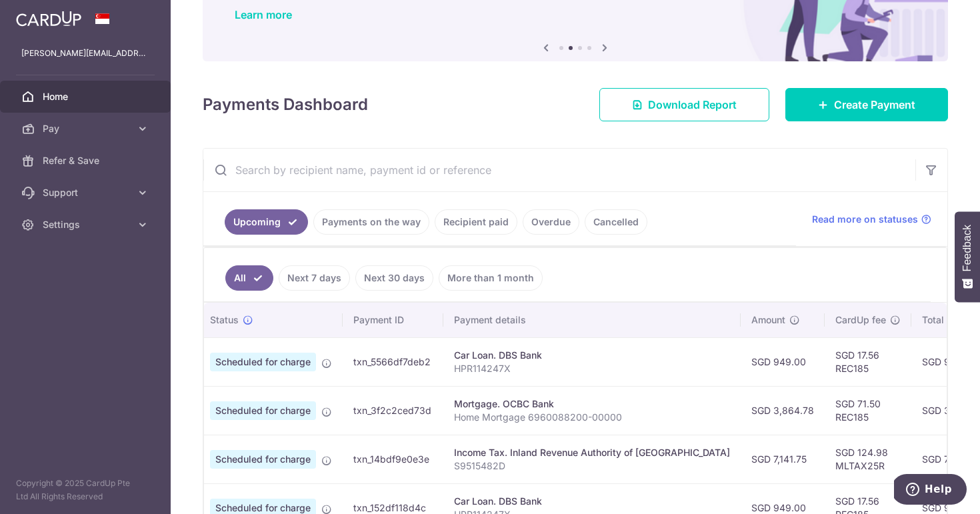  What do you see at coordinates (861, 320) in the screenshot?
I see `span: CardUp fee` at bounding box center [861, 320].